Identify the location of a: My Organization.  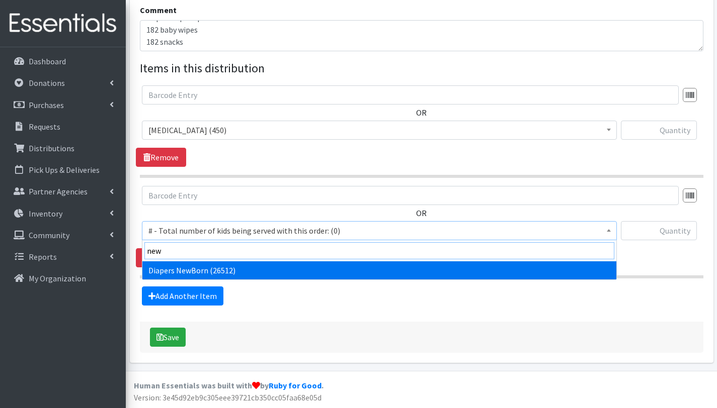
(63, 279).